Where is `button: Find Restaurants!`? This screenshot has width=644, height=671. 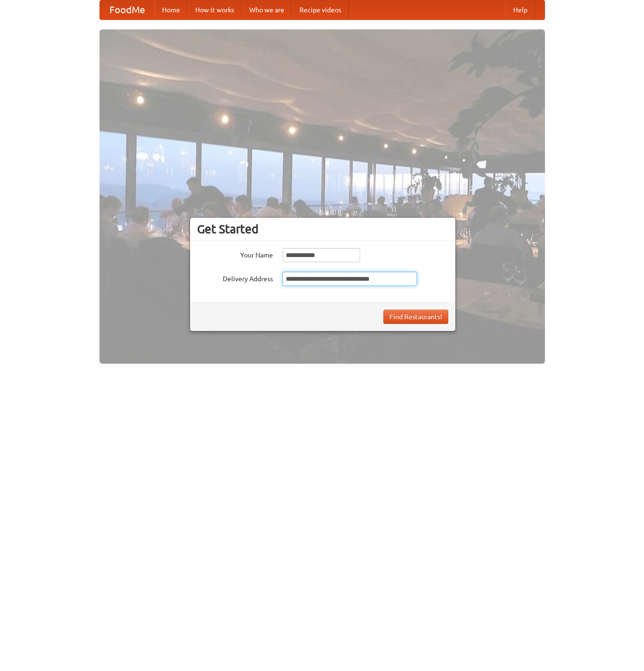 button: Find Restaurants! is located at coordinates (416, 317).